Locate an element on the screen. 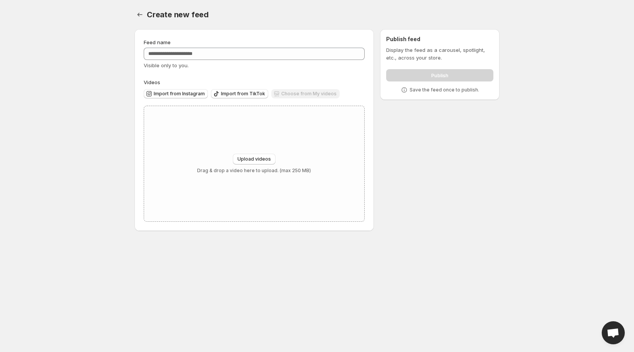  span: Feed name is located at coordinates (157, 42).